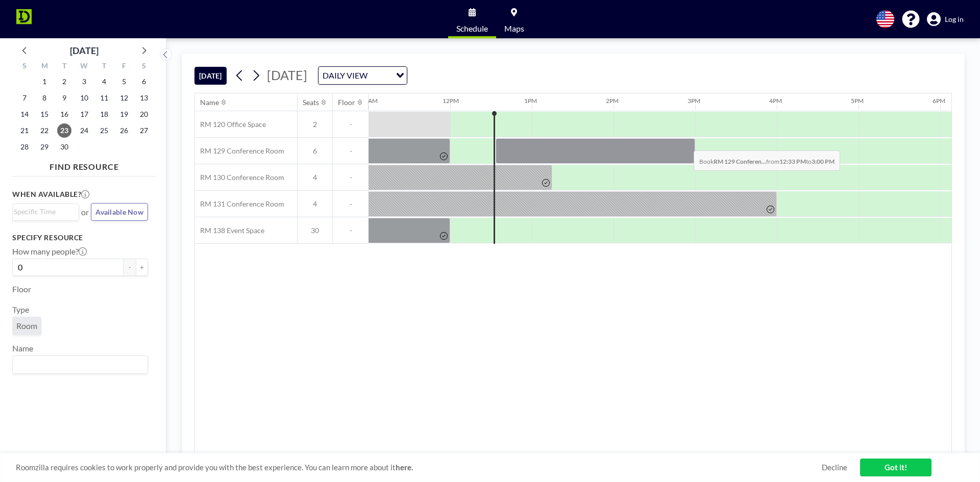 Image resolution: width=980 pixels, height=482 pixels. What do you see at coordinates (418, 467) in the screenshot?
I see `span: Roomzilla requires cookies to work properly and provide you with the best experience. You can lea...` at bounding box center [418, 467].